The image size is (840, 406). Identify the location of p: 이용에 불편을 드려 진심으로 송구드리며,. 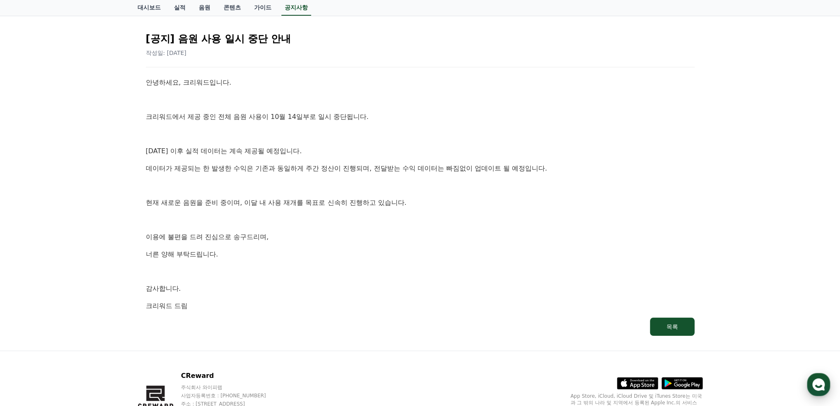
(420, 237).